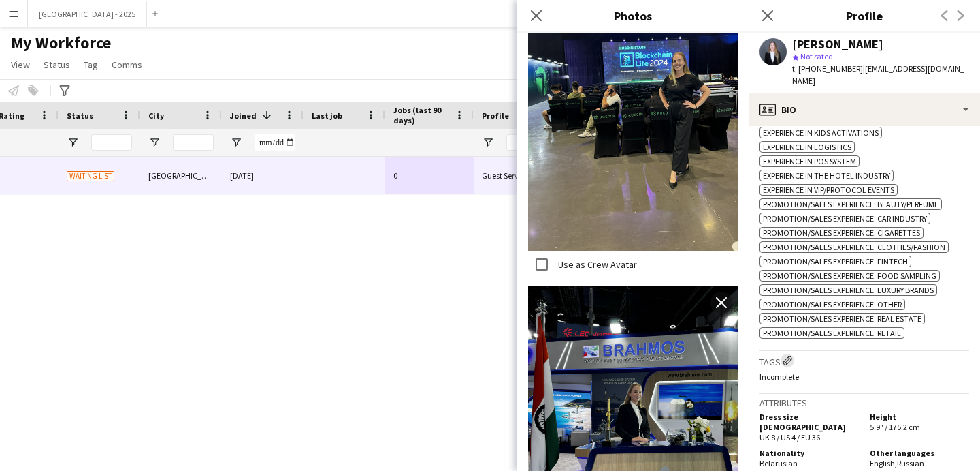 The image size is (980, 471). I want to click on span: Comms, so click(127, 65).